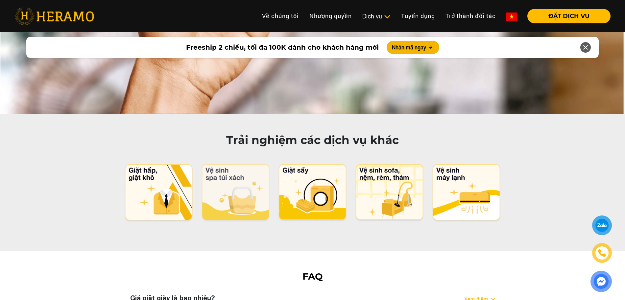  Describe the element at coordinates (377, 16) in the screenshot. I see `div: Dịch vụ` at that location.